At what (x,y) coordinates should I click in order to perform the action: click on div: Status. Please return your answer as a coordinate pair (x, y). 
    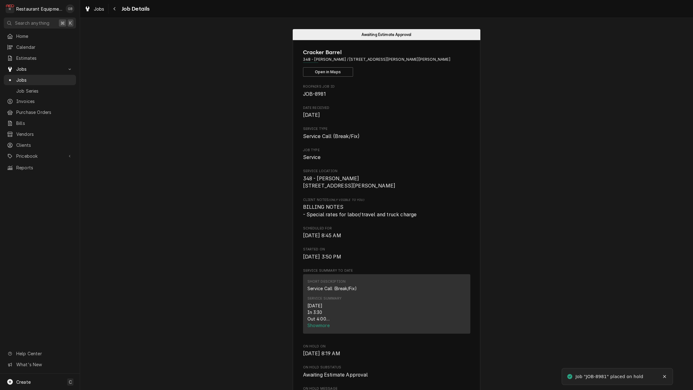
    Looking at the image, I should click on (386, 34).